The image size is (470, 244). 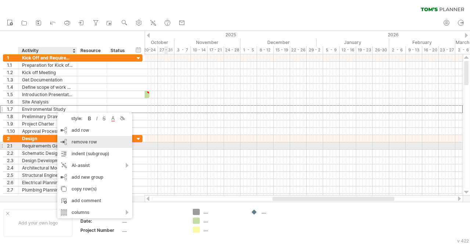 What do you see at coordinates (332, 50) in the screenshot?
I see `div: 5 - 9` at bounding box center [332, 50].